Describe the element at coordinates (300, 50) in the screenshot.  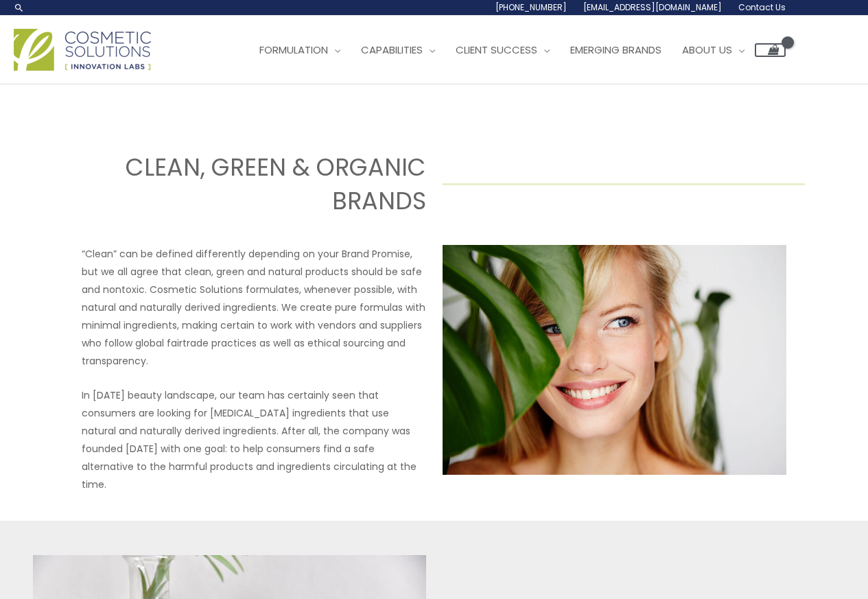
I see `a: Formulation` at that location.